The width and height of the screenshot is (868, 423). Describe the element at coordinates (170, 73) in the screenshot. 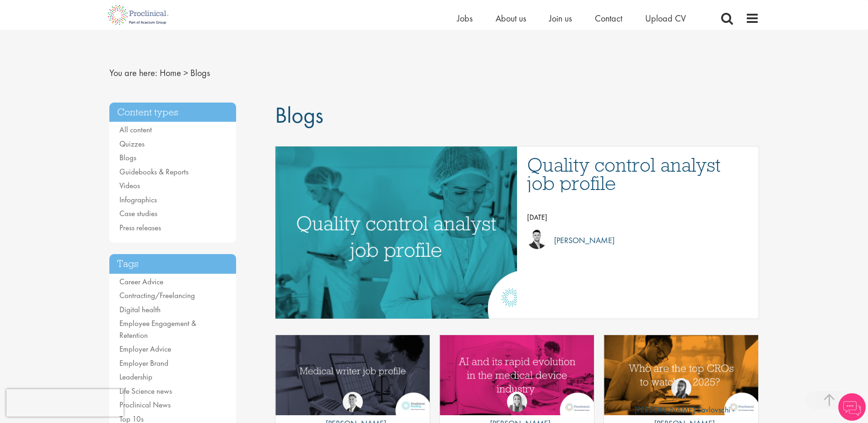

I see `a: breadcrumb link` at that location.